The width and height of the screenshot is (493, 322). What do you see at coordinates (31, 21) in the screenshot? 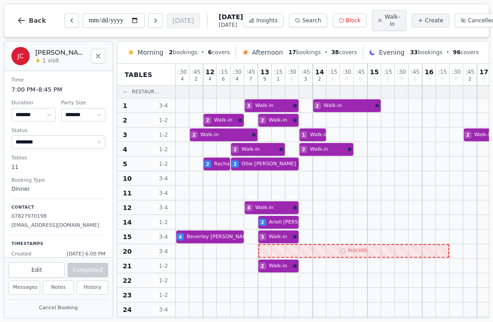
I see `button: Back` at bounding box center [31, 21].